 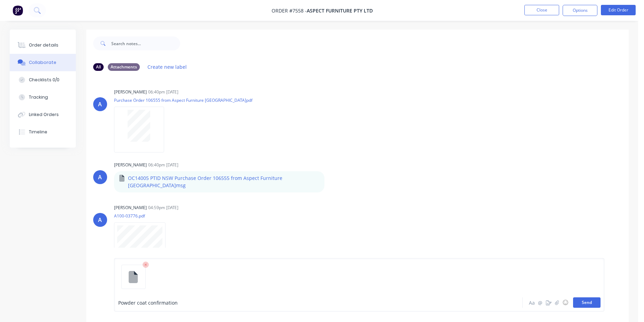 What do you see at coordinates (38, 97) in the screenshot?
I see `div: Tracking` at bounding box center [38, 97].